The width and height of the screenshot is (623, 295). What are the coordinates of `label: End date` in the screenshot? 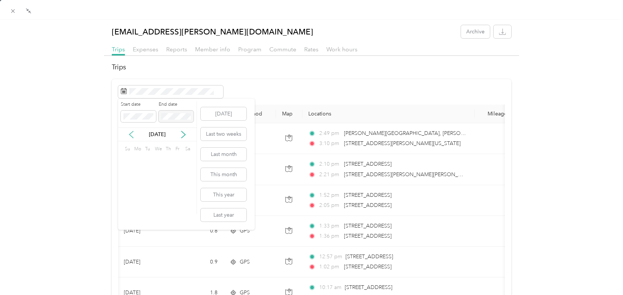 It's located at (176, 105).